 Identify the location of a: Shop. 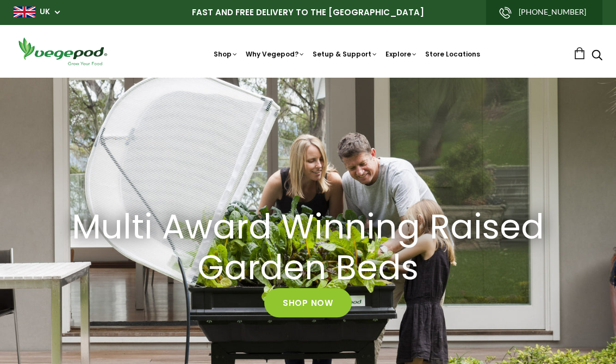
(226, 54).